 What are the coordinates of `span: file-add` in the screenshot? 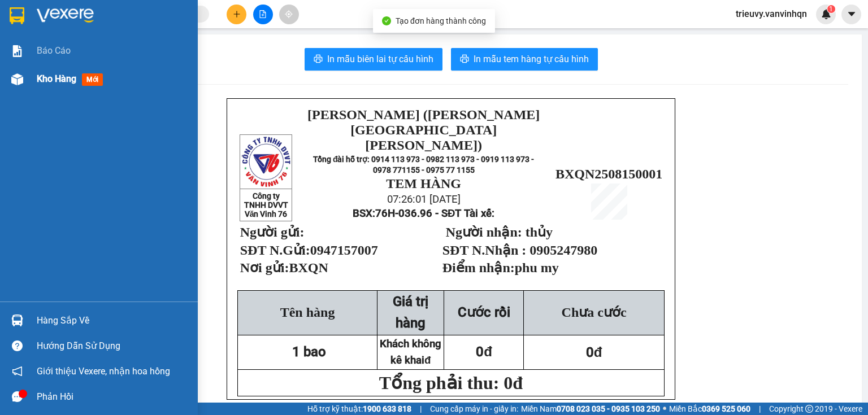 It's located at (262, 14).